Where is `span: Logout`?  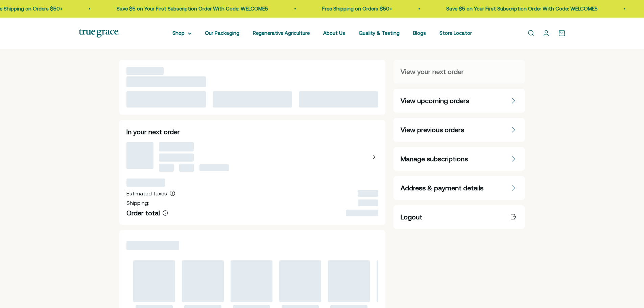
span: Logout is located at coordinates (411, 217).